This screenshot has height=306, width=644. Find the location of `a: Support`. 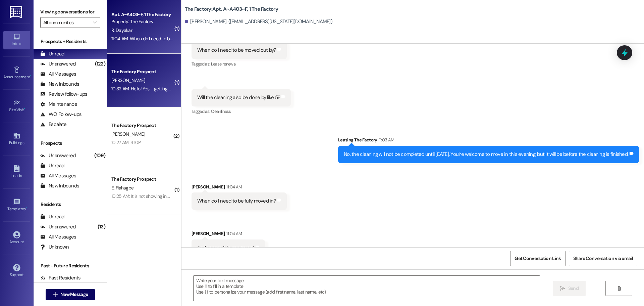

a: Support is located at coordinates (17, 271).